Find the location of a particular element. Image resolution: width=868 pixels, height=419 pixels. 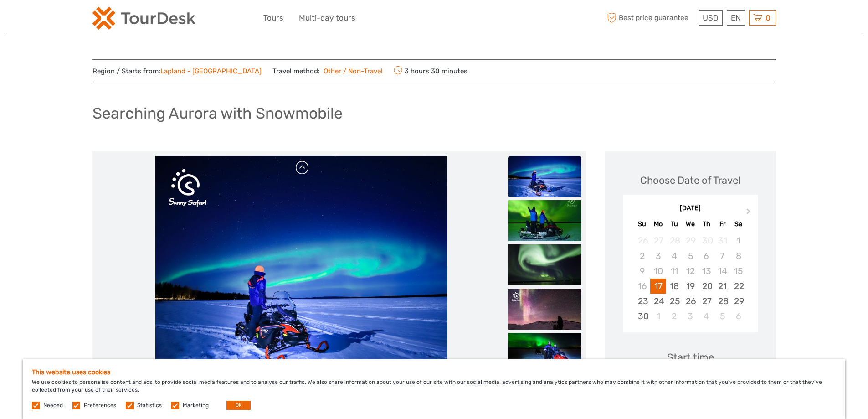

div: Not available Thursday, October 30th, 2025 is located at coordinates (706, 240).